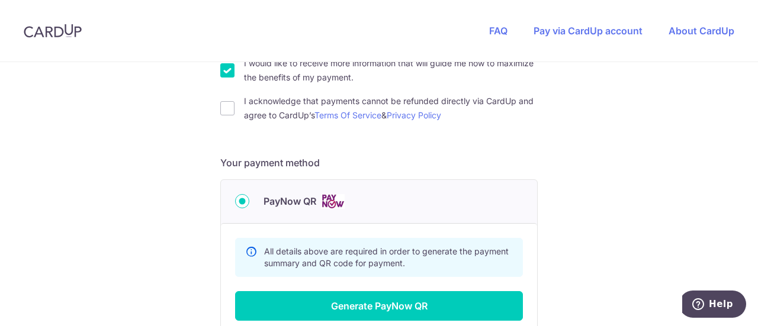 This screenshot has height=326, width=758. I want to click on label: I would like to receive more information that will guide me how to maximize the benefits of my pa..., so click(391, 70).